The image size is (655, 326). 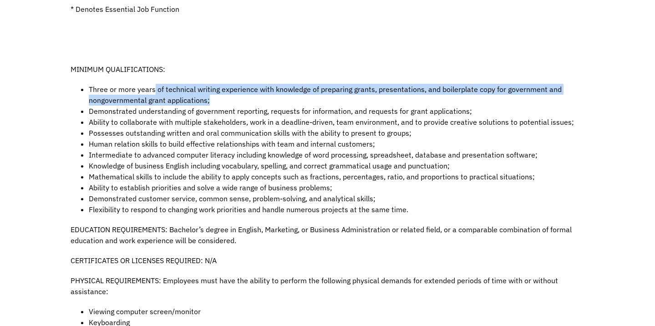 What do you see at coordinates (337, 144) in the screenshot?
I see `li: Human relation skills to build effective relationships with team and internal customers;` at bounding box center [337, 144].